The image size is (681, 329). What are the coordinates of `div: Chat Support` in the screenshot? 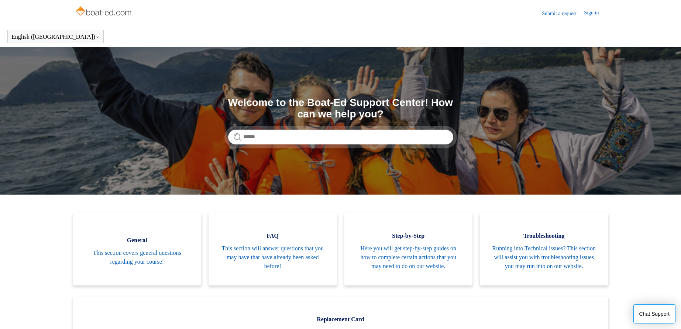 It's located at (654, 314).